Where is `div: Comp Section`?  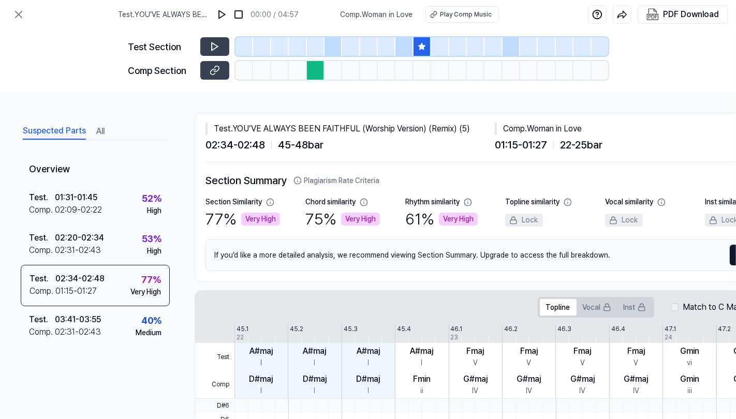
div: Comp Section is located at coordinates (161, 70).